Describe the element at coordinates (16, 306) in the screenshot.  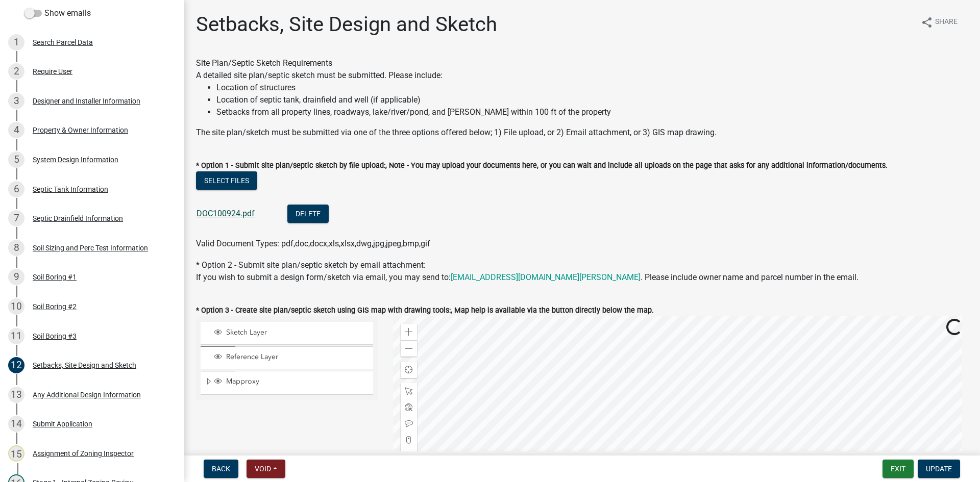
I see `div: 10` at that location.